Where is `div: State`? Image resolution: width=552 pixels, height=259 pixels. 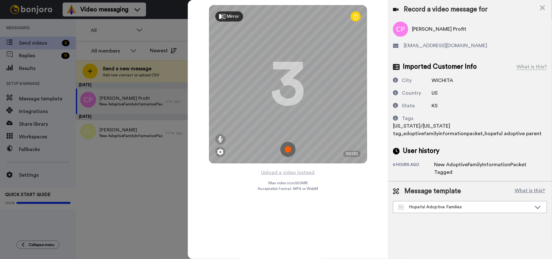 div: State is located at coordinates (408, 106).